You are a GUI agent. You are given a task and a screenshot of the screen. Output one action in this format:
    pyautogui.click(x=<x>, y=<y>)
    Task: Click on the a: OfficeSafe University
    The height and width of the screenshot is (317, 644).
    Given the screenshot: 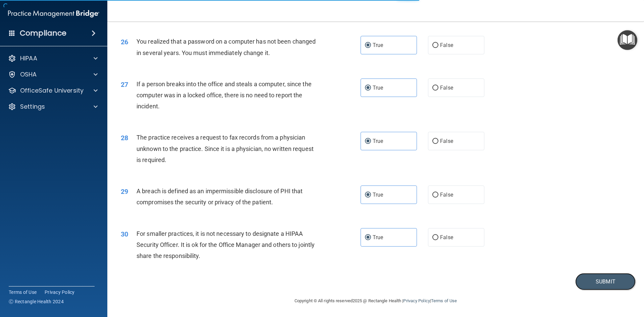 What is the action you would take?
    pyautogui.click(x=53, y=90)
    